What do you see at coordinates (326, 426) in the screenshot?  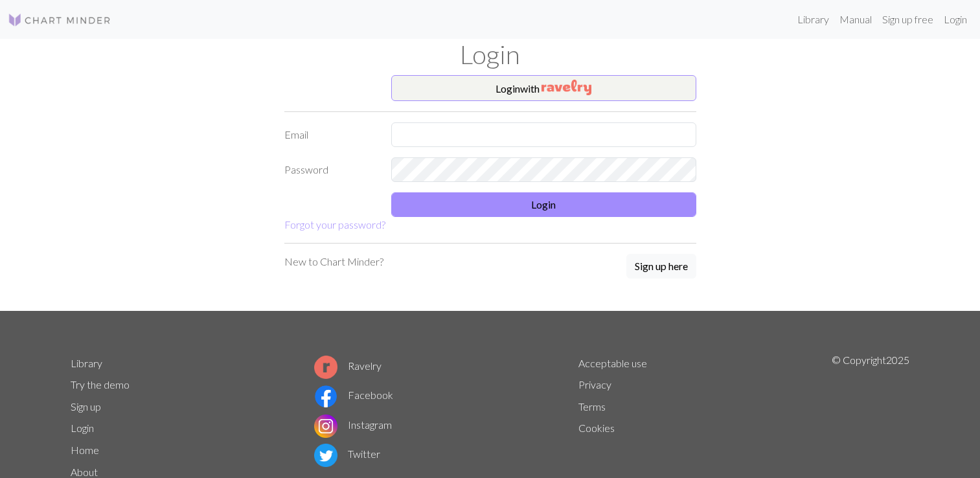 I see `img: Instagram logo` at bounding box center [326, 426].